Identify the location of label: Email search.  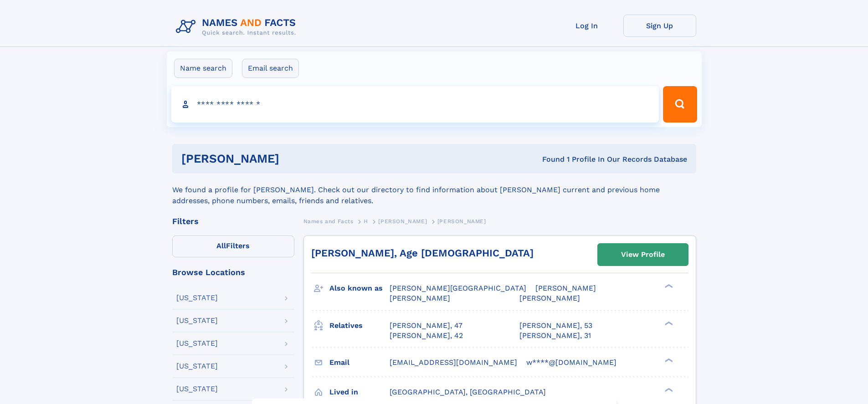
(270, 69).